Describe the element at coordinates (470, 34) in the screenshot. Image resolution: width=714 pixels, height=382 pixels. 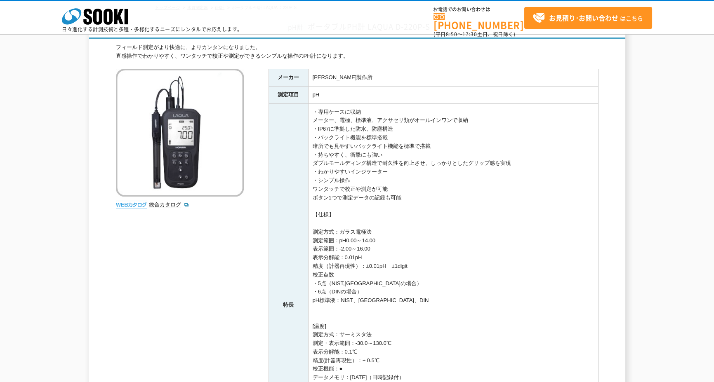
I see `span: 17:30` at that location.